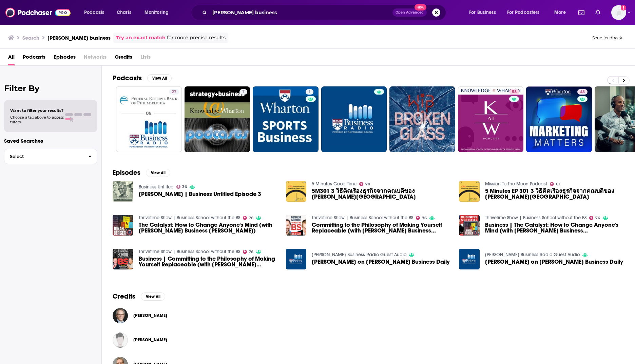 This screenshot has width=635, height=364. Describe the element at coordinates (310, 93) in the screenshot. I see `span: 1` at that location.